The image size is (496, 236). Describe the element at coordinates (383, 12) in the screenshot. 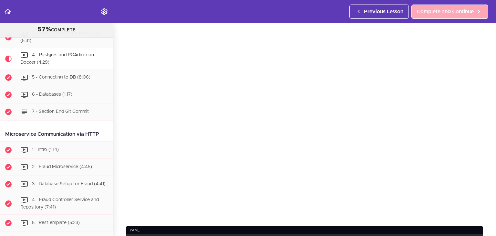

I see `span: Previous Lesson` at that location.